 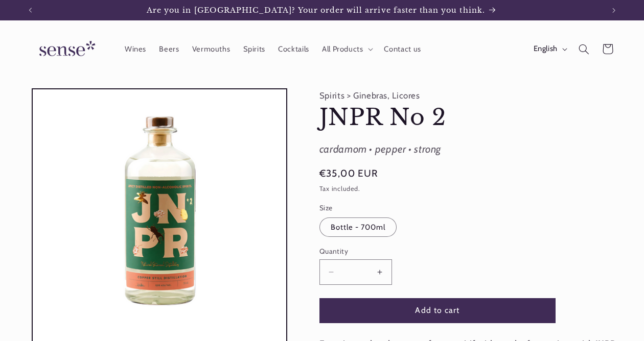 What do you see at coordinates (583, 49) in the screenshot?
I see `summary: Search` at bounding box center [583, 49].